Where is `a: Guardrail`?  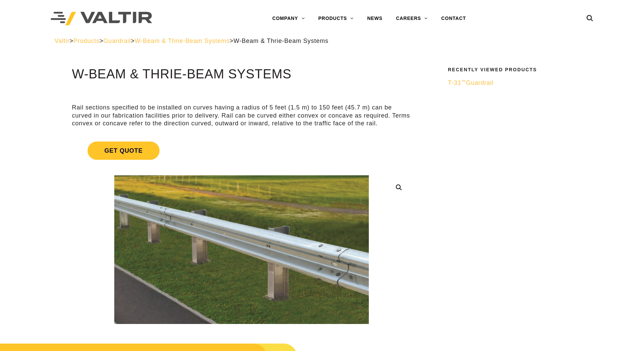
a: Guardrail is located at coordinates (117, 41).